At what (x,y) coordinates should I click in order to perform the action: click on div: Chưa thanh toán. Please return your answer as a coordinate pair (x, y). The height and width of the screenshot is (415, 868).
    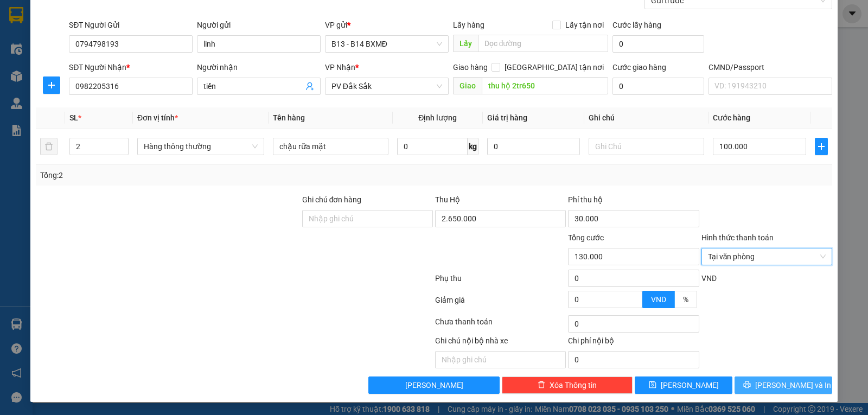
    Looking at the image, I should click on (500, 325).